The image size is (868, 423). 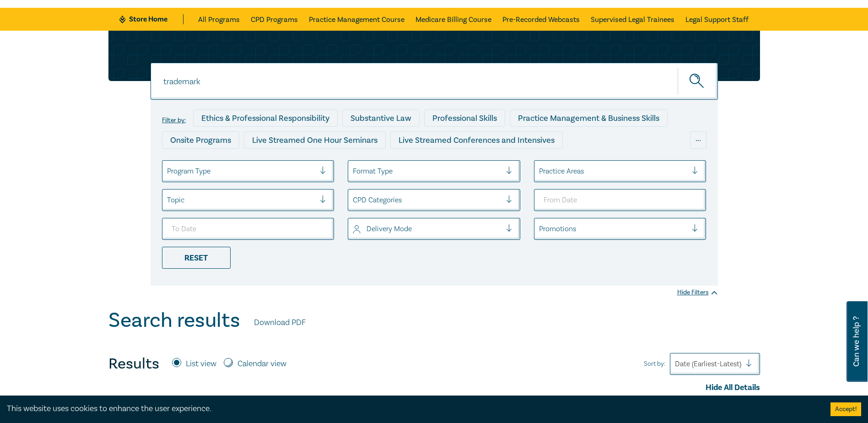 What do you see at coordinates (315, 140) in the screenshot?
I see `div: Live Streamed One Hour Seminars` at bounding box center [315, 140].